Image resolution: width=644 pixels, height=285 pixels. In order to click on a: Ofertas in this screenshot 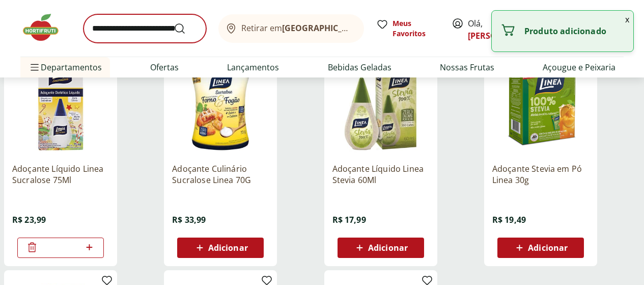, I will do `click(165, 67)`.